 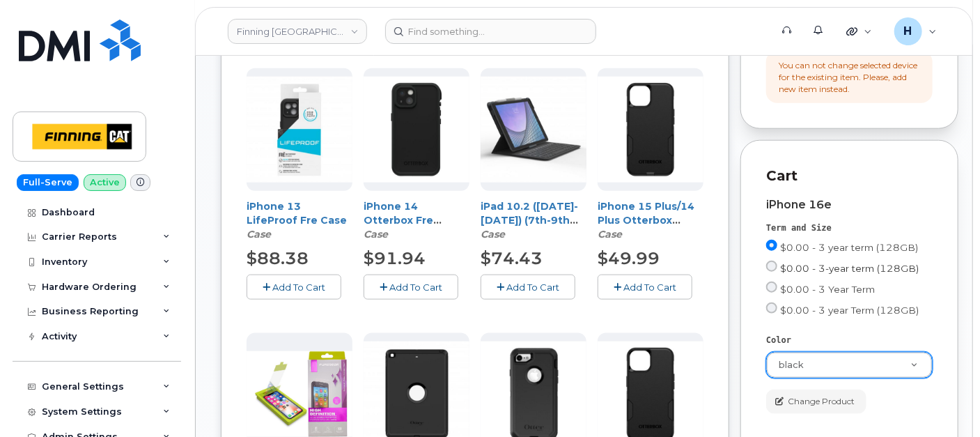 What do you see at coordinates (849, 310) in the screenshot?
I see `span: $0.00 - 3 year Term (128GB)` at bounding box center [849, 310].